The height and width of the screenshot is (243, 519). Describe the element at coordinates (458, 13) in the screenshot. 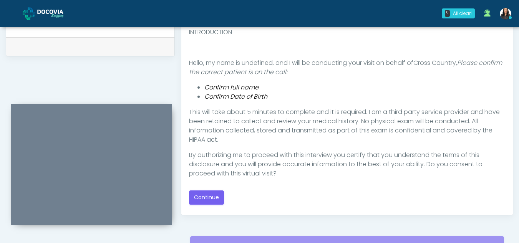

I see `a: 0 All clear!` at that location.